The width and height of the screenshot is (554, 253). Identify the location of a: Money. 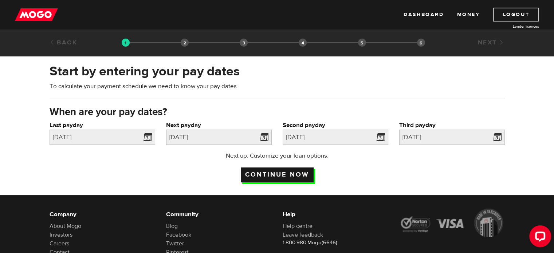
(468, 15).